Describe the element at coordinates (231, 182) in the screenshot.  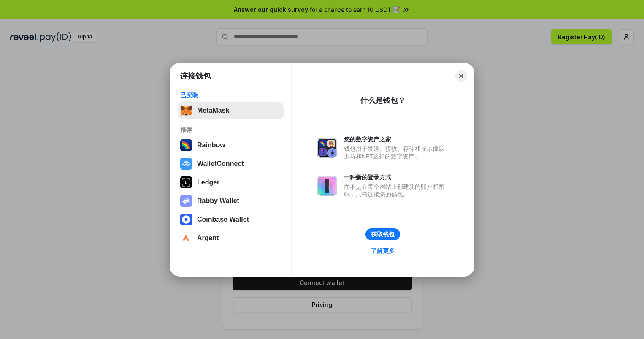
I see `button: Ledger` at that location.